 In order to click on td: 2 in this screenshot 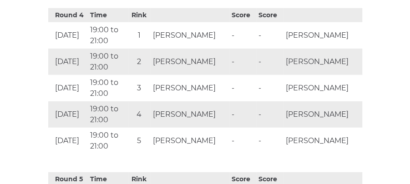, I will do `click(139, 62)`.